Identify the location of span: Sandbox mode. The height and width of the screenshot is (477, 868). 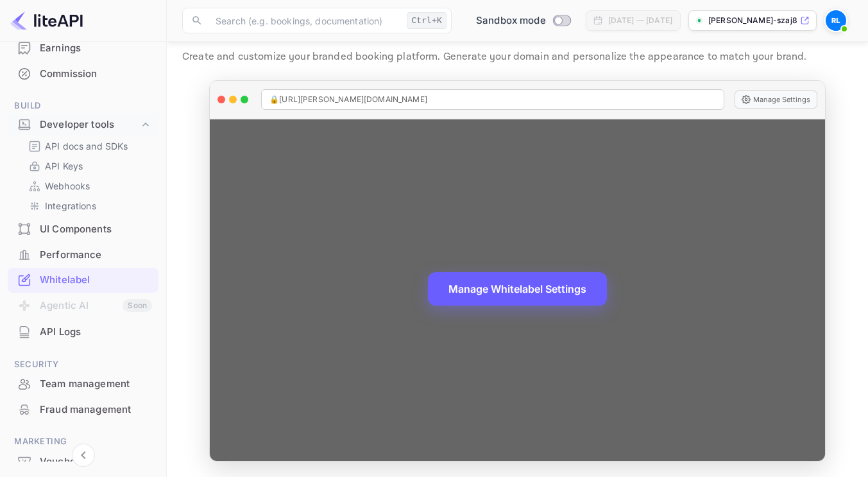
(510, 21).